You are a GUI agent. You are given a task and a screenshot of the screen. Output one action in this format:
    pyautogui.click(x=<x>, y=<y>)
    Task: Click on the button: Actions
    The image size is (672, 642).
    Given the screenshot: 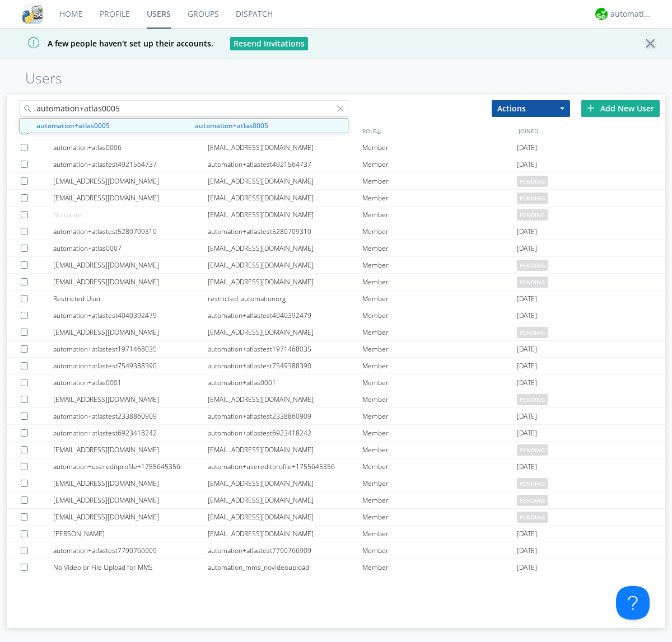 What is the action you would take?
    pyautogui.click(x=531, y=109)
    